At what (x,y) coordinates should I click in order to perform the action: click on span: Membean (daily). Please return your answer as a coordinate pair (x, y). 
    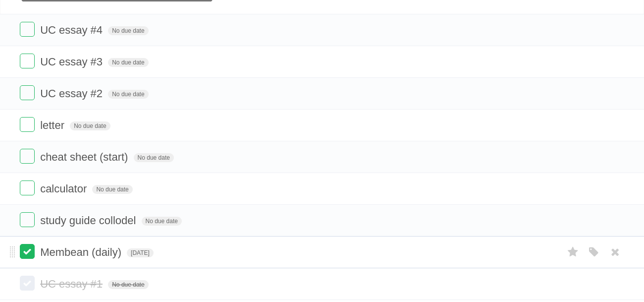
    Looking at the image, I should click on (81, 252).